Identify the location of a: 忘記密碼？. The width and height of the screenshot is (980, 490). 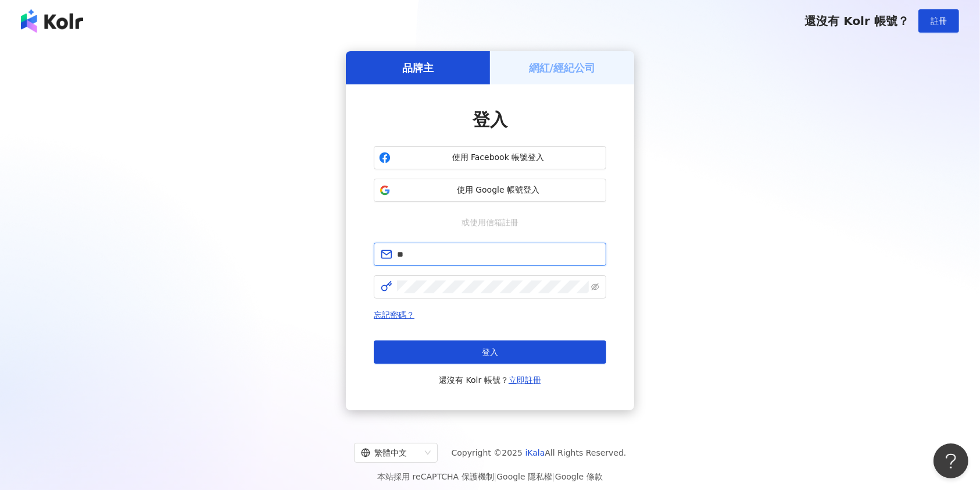
(394, 315).